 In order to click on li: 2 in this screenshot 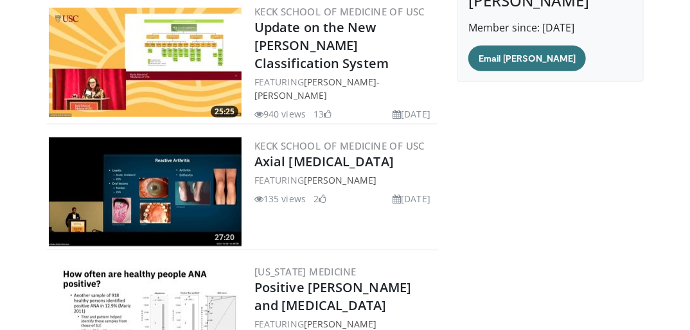, I will do `click(320, 198)`.